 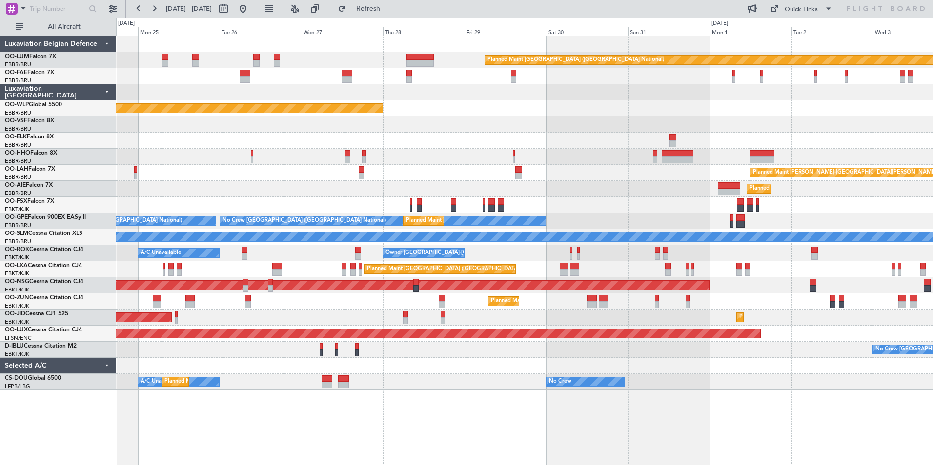 I want to click on span: OO-LXA, so click(x=16, y=266).